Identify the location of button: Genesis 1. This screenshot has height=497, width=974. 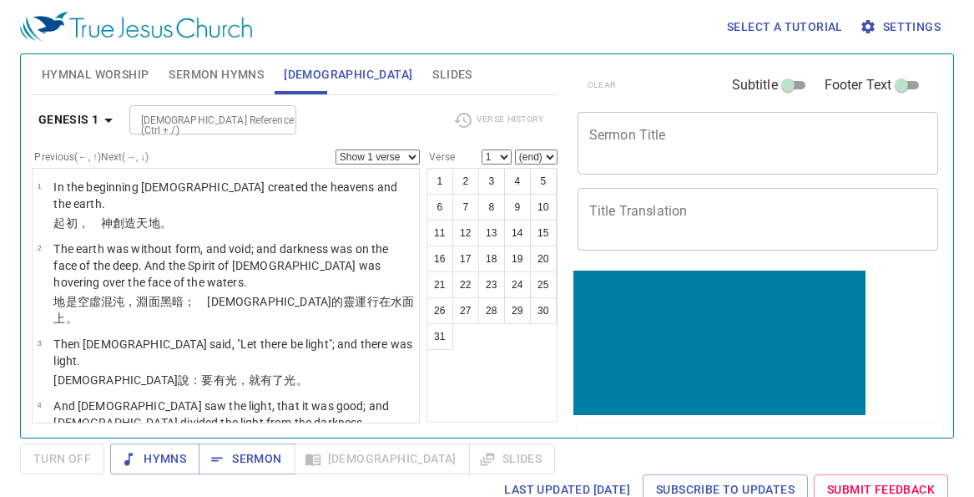
(78, 119).